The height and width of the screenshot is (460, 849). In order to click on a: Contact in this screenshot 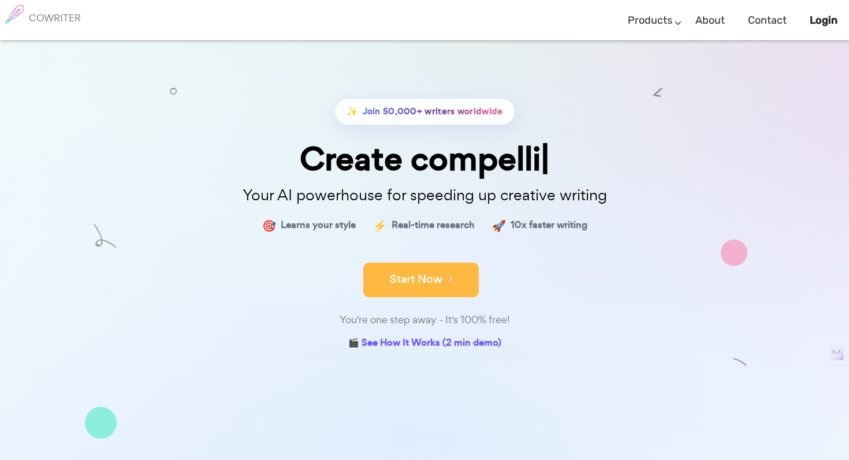, I will do `click(767, 20)`.